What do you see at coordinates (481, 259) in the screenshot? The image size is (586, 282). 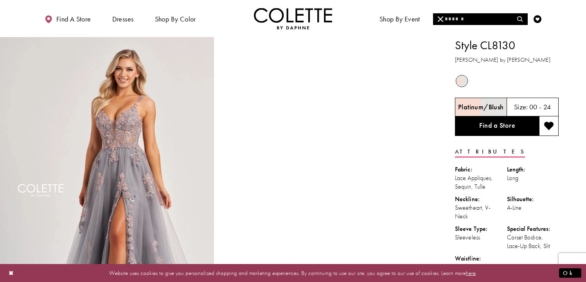 I see `div: Waistline:` at bounding box center [481, 259].